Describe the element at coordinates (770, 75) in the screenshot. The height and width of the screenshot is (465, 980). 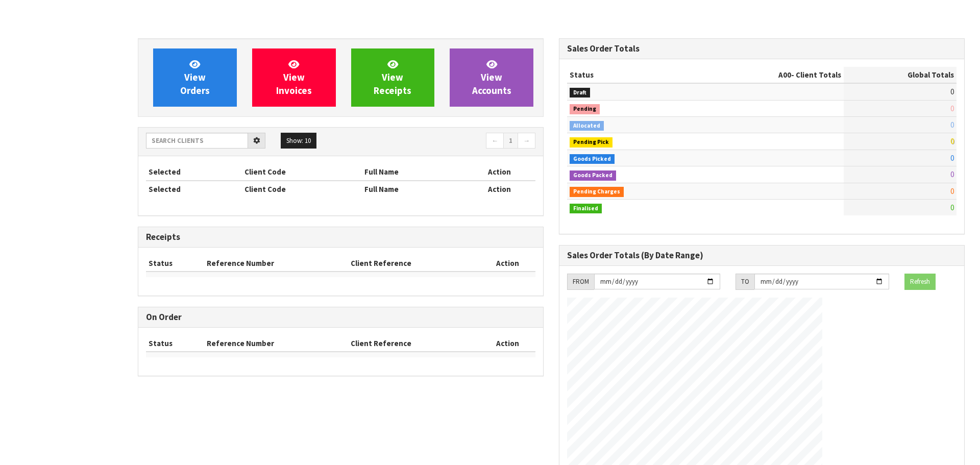
I see `th: - Client Totals` at that location.